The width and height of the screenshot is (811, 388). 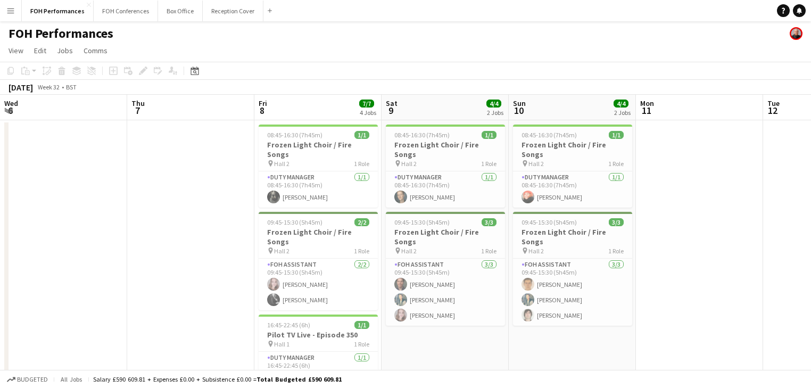 What do you see at coordinates (10, 110) in the screenshot?
I see `span: 6` at bounding box center [10, 110].